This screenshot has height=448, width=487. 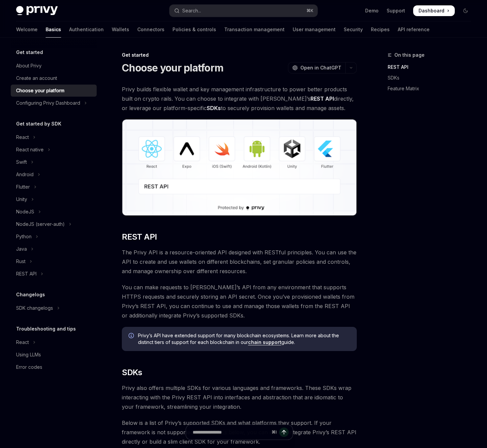 I want to click on a: API reference, so click(x=414, y=30).